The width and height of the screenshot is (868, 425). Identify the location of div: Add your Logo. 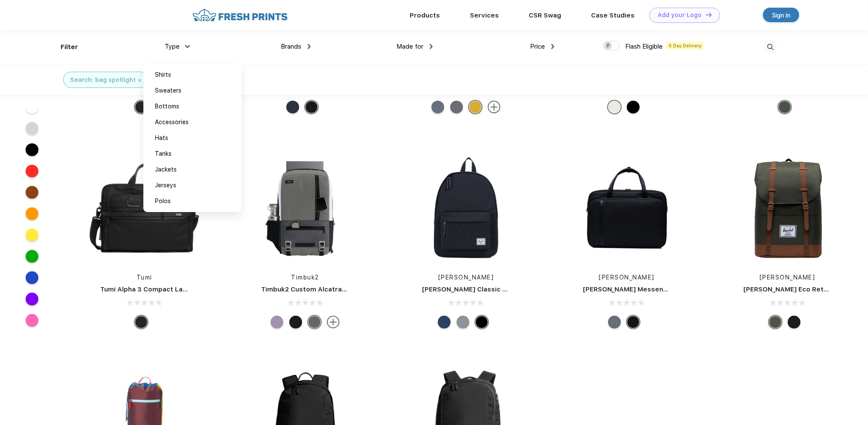
(680, 15).